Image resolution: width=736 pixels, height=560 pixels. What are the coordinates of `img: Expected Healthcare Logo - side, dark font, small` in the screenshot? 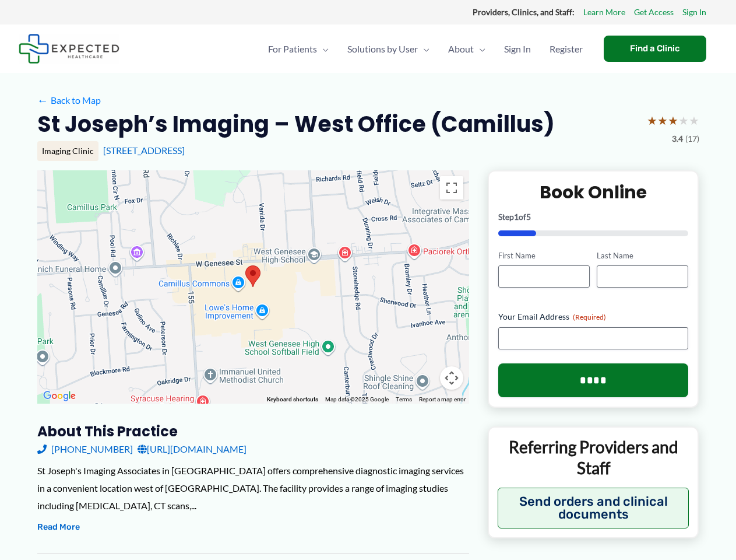 It's located at (68, 48).